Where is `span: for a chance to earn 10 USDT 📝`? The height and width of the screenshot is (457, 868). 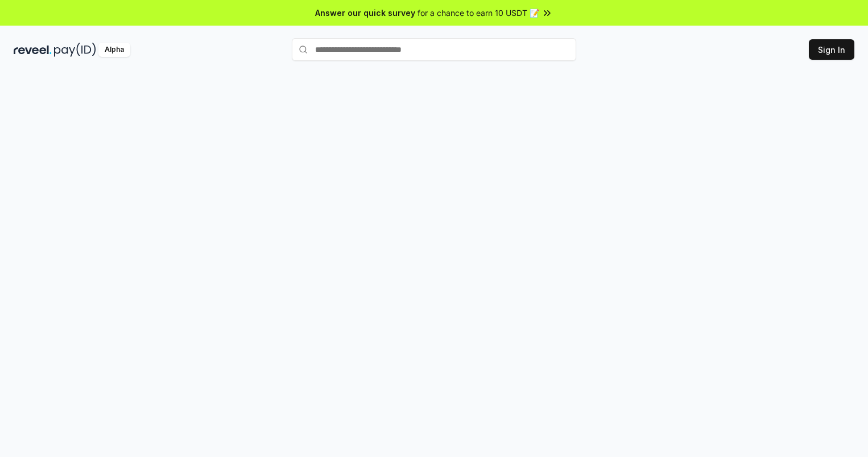 span: for a chance to earn 10 USDT 📝 is located at coordinates (478, 13).